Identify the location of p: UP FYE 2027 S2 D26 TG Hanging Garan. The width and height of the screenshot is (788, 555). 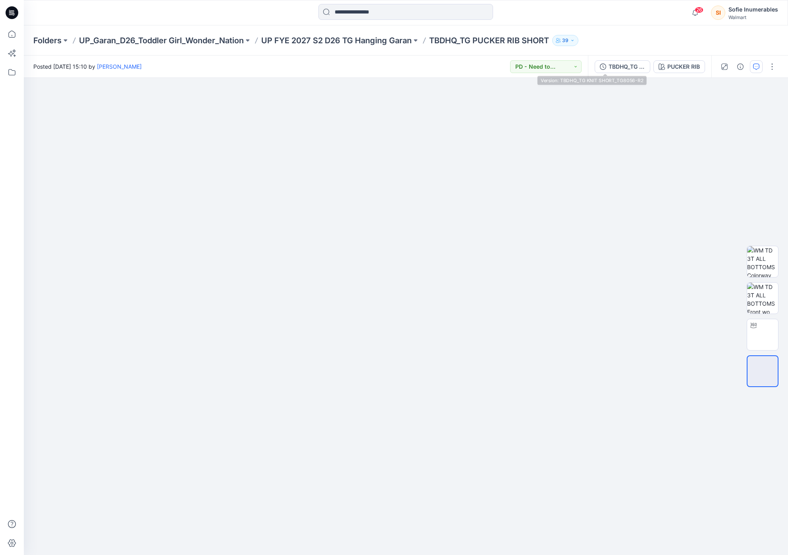
(336, 40).